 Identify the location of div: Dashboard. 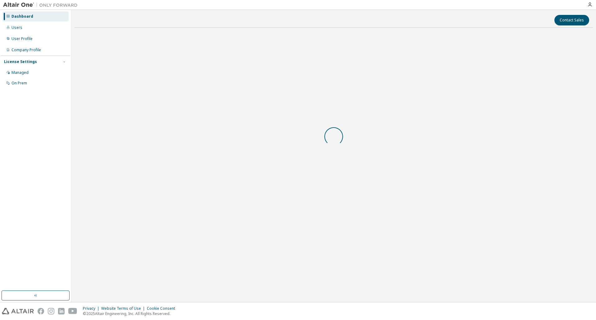
(22, 16).